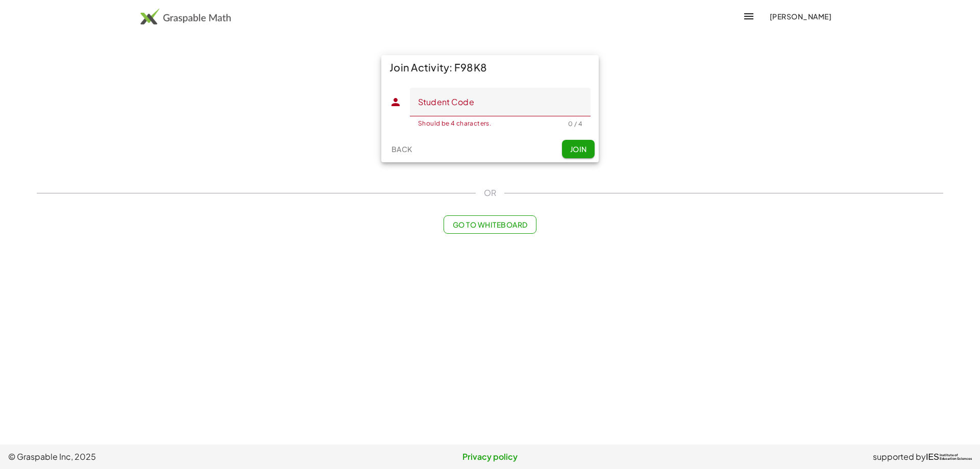 The width and height of the screenshot is (980, 469). What do you see at coordinates (949, 457) in the screenshot?
I see `a: IESInstitute ofEducation Sciences` at bounding box center [949, 457].